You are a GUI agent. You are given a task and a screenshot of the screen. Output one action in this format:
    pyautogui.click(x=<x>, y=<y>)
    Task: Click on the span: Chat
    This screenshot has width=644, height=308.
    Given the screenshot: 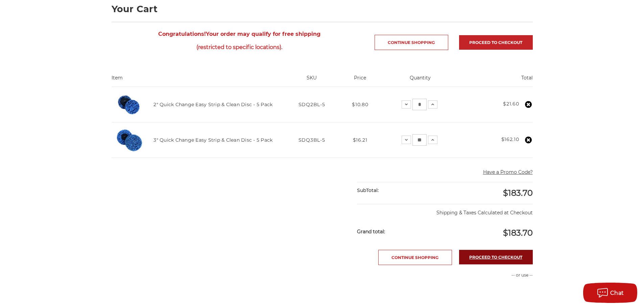 What is the action you would take?
    pyautogui.click(x=618, y=293)
    